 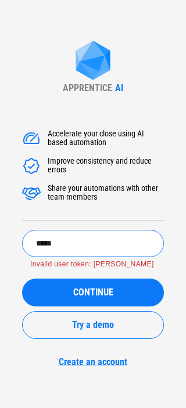 I want to click on button: CONTINUE, so click(x=93, y=292).